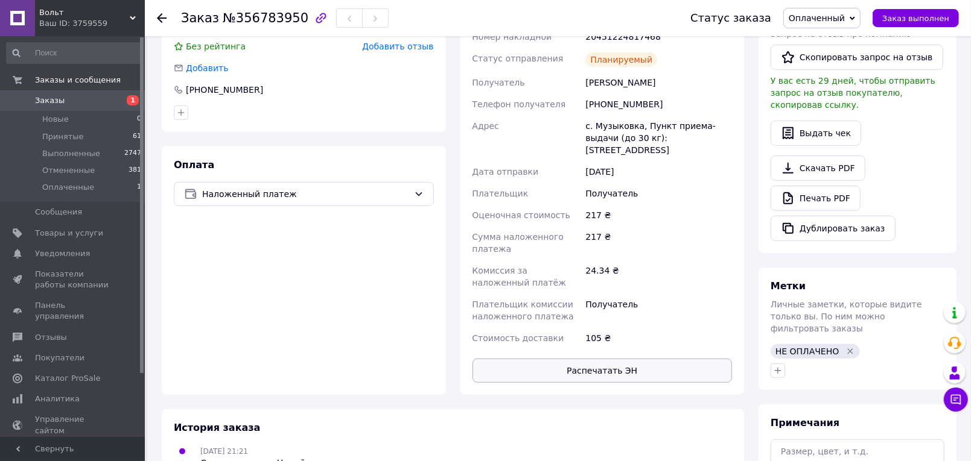 This screenshot has height=461, width=971. I want to click on span: Заказы и сообщения, so click(78, 80).